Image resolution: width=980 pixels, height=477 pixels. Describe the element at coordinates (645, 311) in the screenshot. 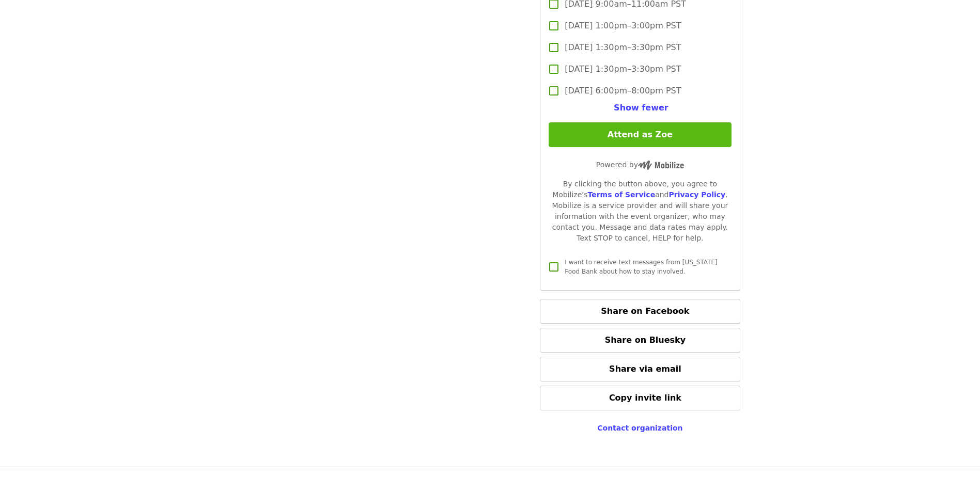

I see `span: Share on Facebook` at that location.